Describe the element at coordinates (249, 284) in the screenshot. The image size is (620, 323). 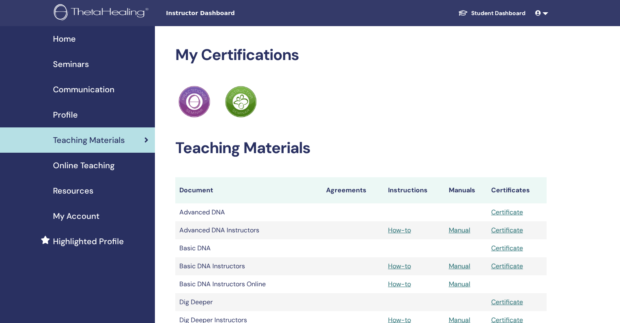
I see `td: Basic DNA Instructors Online` at that location.